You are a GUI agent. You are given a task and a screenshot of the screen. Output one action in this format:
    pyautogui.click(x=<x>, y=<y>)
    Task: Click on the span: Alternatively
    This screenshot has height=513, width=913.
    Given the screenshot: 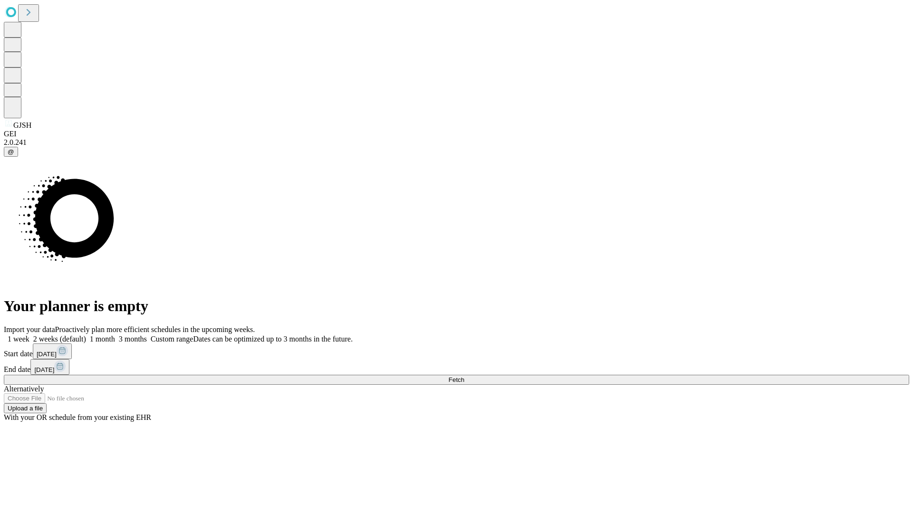 What is the action you would take?
    pyautogui.click(x=24, y=389)
    